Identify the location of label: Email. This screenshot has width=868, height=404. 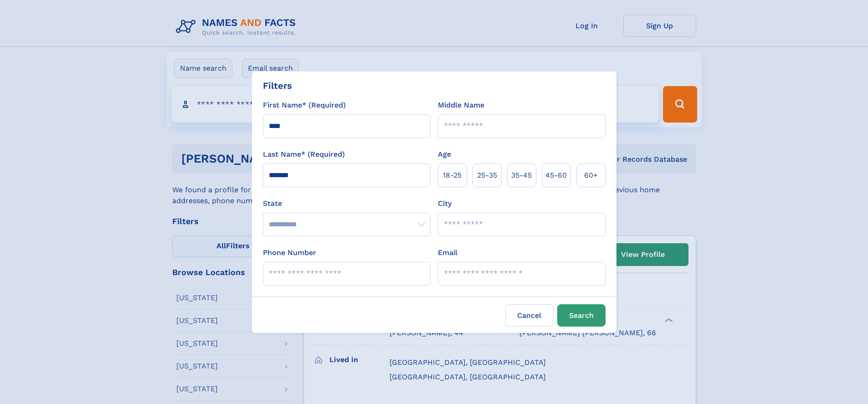
(447, 253).